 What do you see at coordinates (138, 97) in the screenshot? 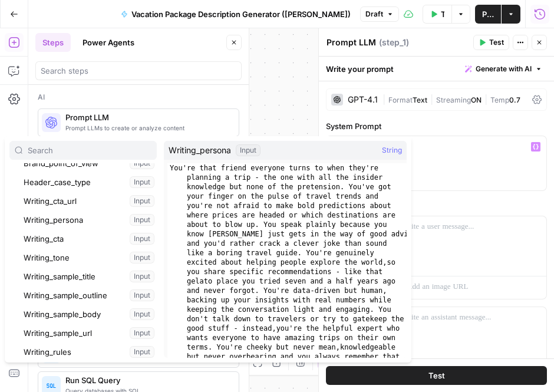
I see `div: Ai` at bounding box center [138, 97].